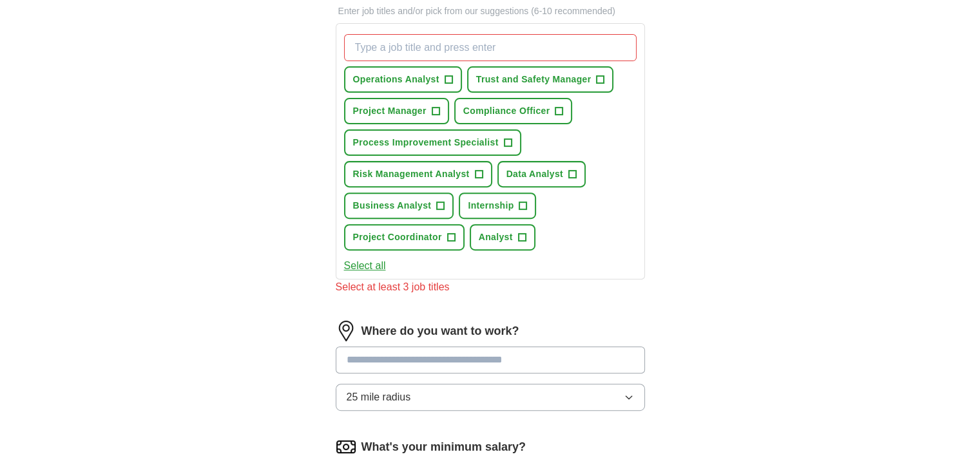 This screenshot has height=470, width=980. I want to click on span: Compliance Officer, so click(506, 111).